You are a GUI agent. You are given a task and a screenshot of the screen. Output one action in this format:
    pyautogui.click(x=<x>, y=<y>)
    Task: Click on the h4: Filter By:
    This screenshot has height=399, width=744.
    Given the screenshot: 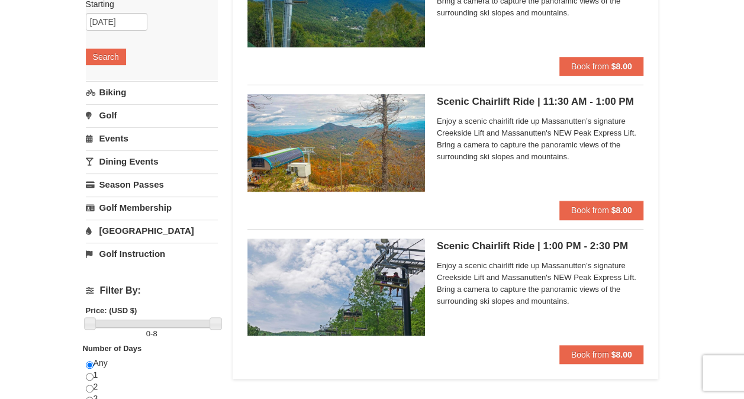 What is the action you would take?
    pyautogui.click(x=151, y=290)
    